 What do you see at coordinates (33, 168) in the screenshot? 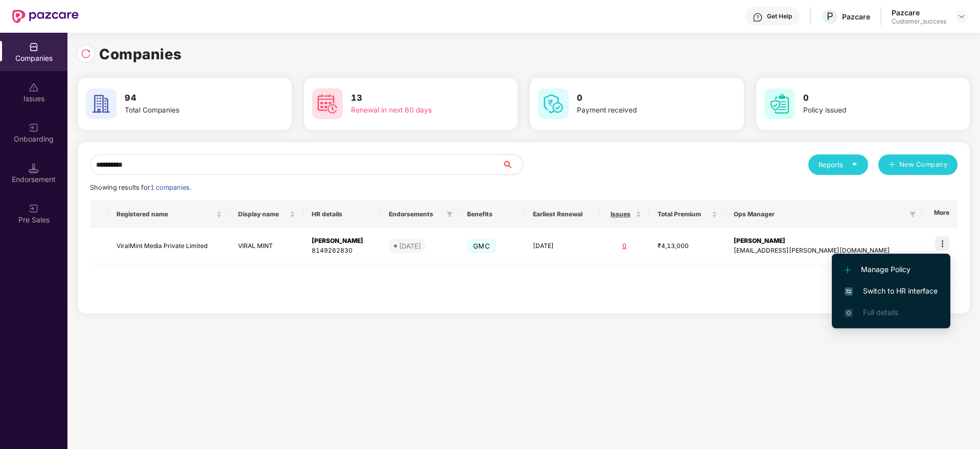
I see `img: svg+xml;base64,PHN2ZyB3aWR0aD0iMTQuNSIgaGVpZ2h0PSIxNC41IiB2aWV3Qm94PSIwIDAgMTYgMTYiIGZpbGw9Im5vbm...` at bounding box center [33, 168].